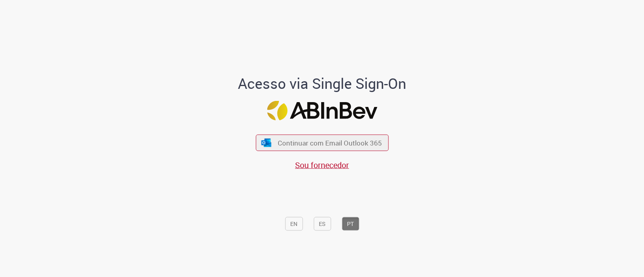 The image size is (644, 277). Describe the element at coordinates (322, 224) in the screenshot. I see `button: ES` at that location.